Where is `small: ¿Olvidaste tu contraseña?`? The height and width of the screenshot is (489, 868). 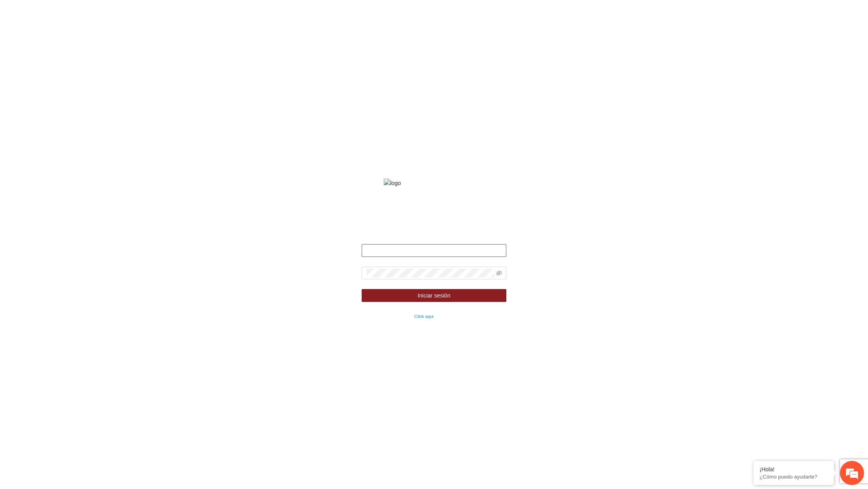 small: ¿Olvidaste tu contraseña? is located at coordinates (397, 317).